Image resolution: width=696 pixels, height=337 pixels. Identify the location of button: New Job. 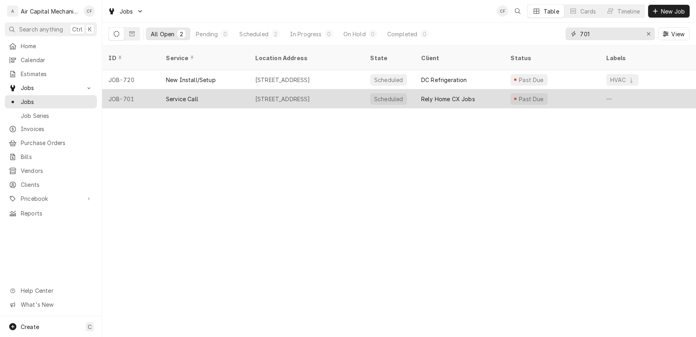
(669, 11).